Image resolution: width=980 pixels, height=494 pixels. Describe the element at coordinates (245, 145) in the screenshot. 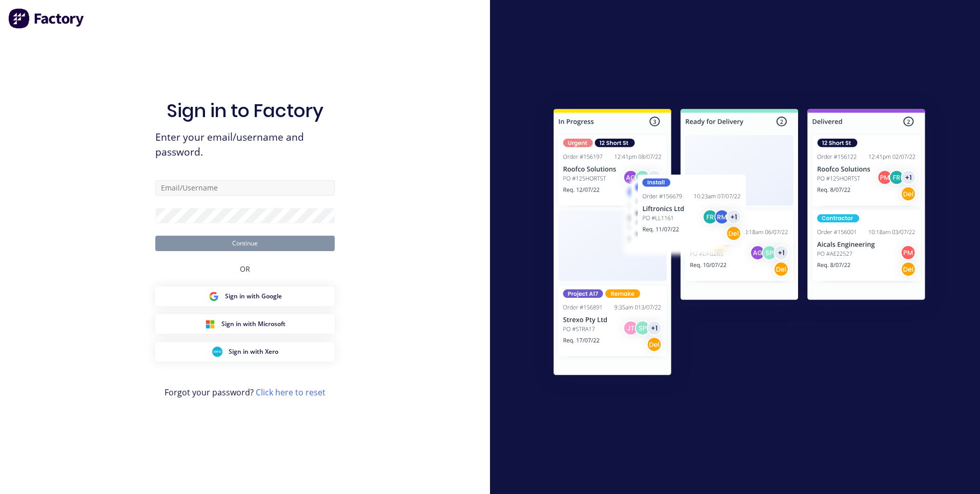

I see `span: Enter your email/username and password.` at that location.